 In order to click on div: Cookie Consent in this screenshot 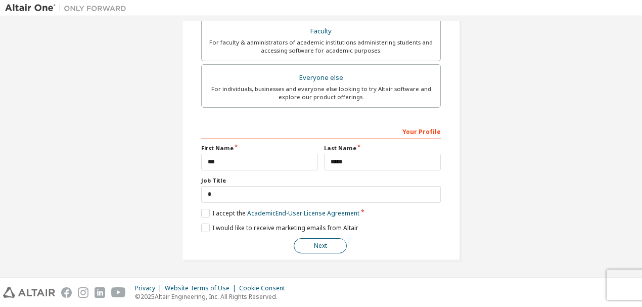, I will do `click(265, 288)`.